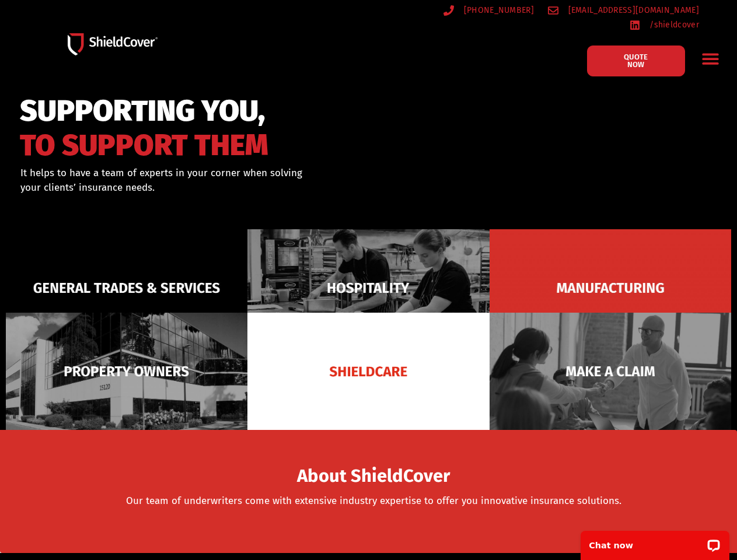 Image resolution: width=737 pixels, height=560 pixels. What do you see at coordinates (141, 22) in the screenshot?
I see `button: Open LiveChat chat widget` at bounding box center [141, 22].